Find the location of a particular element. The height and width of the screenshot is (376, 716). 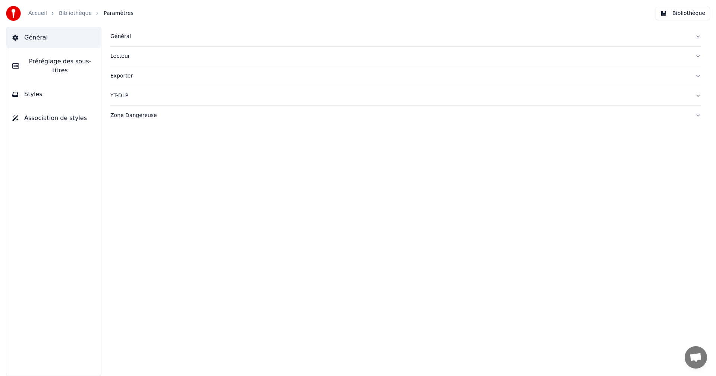

span: Général is located at coordinates (36, 38).